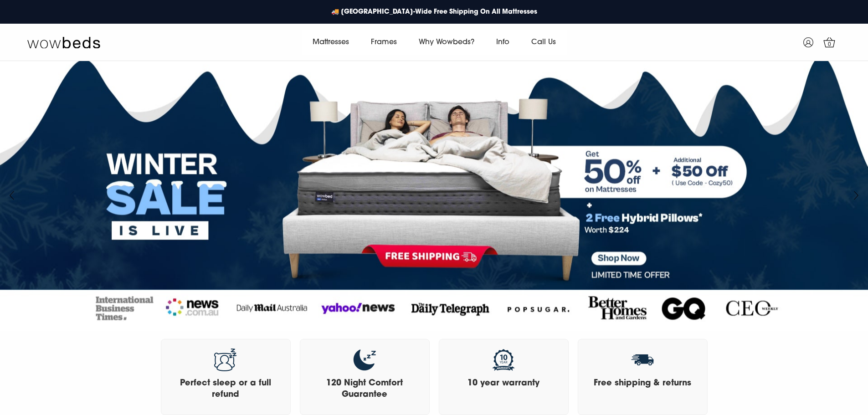  Describe the element at coordinates (642, 360) in the screenshot. I see `img: Free shipping & returns` at that location.